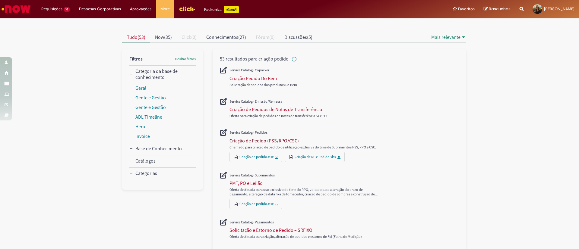 Image resolution: width=579 pixels, height=249 pixels. Describe the element at coordinates (52, 9) in the screenshot. I see `span: Requisições` at that location.